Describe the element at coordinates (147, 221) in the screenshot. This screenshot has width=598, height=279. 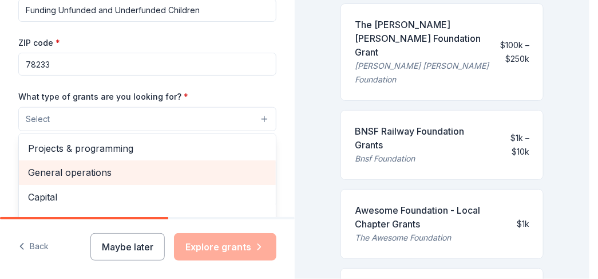
I see `span: Scholarship` at that location.